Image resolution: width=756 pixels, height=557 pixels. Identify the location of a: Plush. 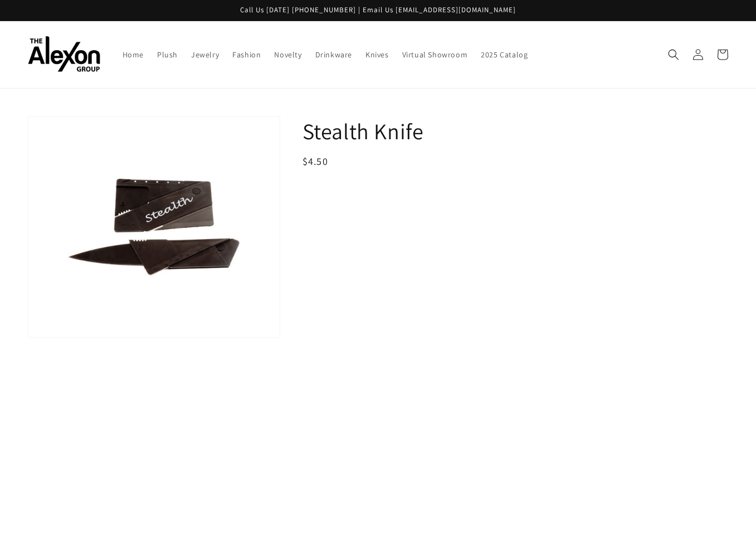
(167, 55).